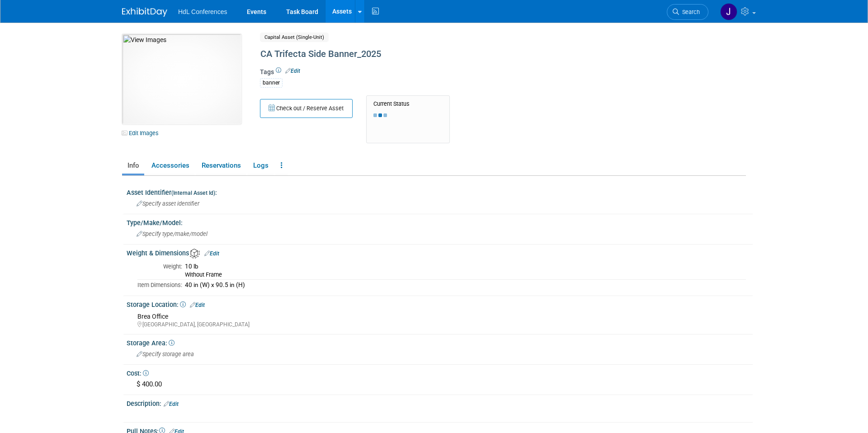 The image size is (868, 433). I want to click on span: Search, so click(689, 12).